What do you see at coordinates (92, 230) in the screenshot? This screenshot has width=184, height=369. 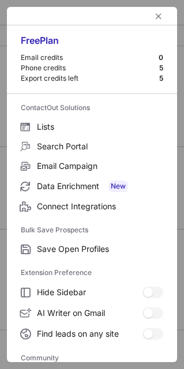 I see `label: Bulk Save Prospects` at bounding box center [92, 230].